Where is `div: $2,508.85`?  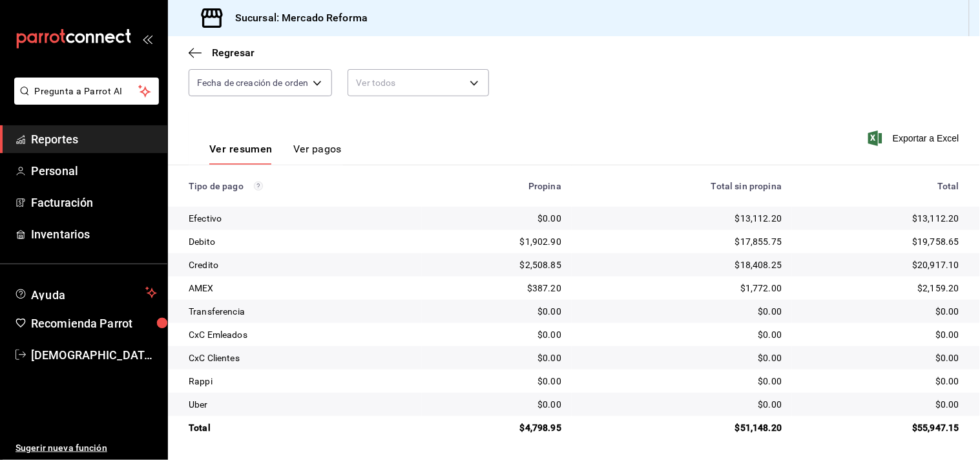
div: $2,508.85 is located at coordinates (497, 265).